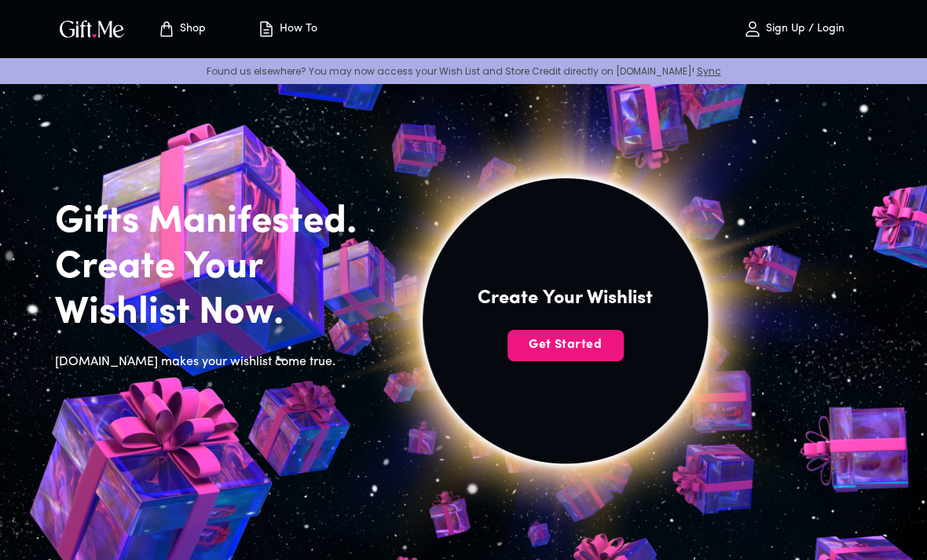 The width and height of the screenshot is (927, 560). I want to click on button: Get Started, so click(566, 346).